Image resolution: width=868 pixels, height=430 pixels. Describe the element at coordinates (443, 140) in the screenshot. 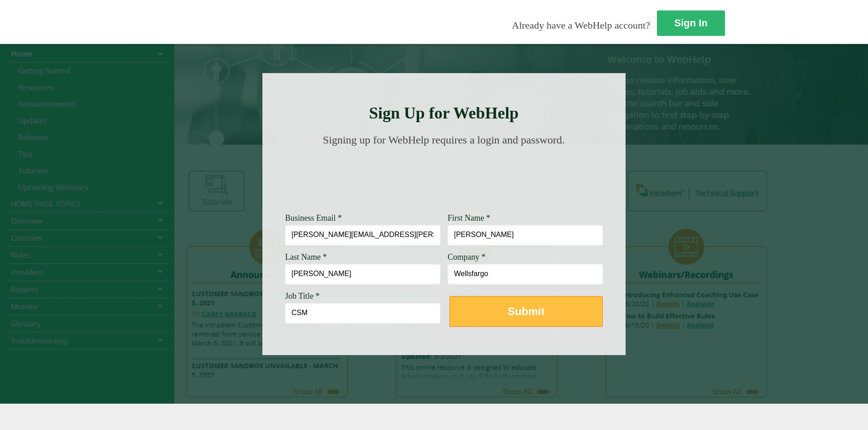

I see `span: Signing up for WebHelp requires a login and password.` at that location.